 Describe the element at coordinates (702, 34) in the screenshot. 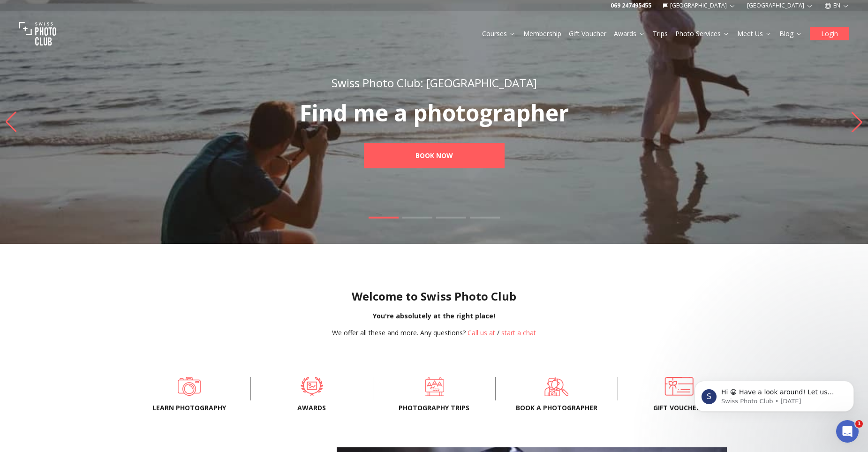

I see `button: Photo Services` at that location.